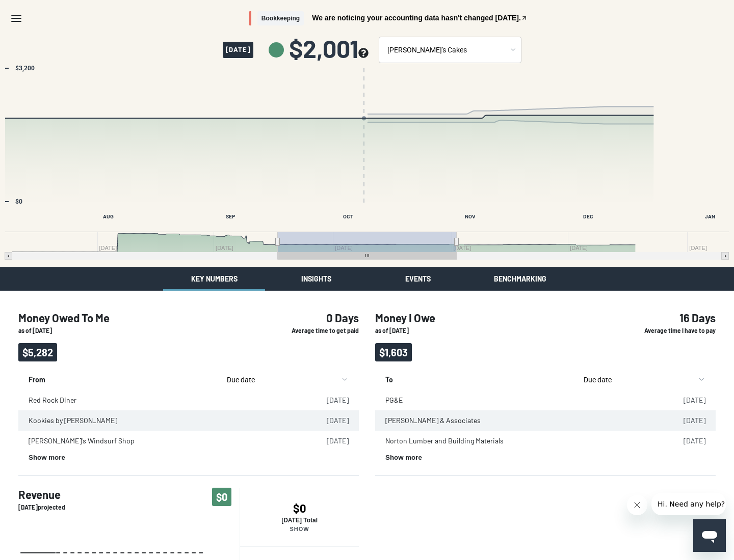 The image size is (734, 560). Describe the element at coordinates (304, 318) in the screenshot. I see `h4: 0 Days` at that location.